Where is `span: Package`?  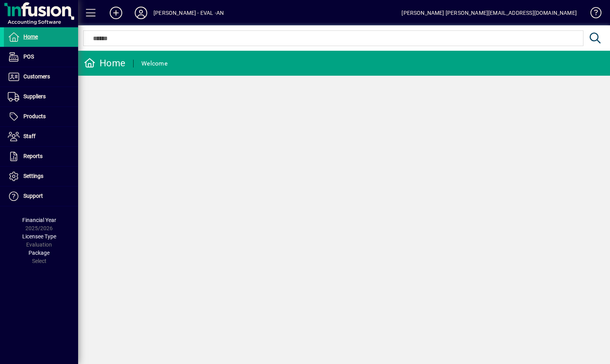 span: Package is located at coordinates (39, 253).